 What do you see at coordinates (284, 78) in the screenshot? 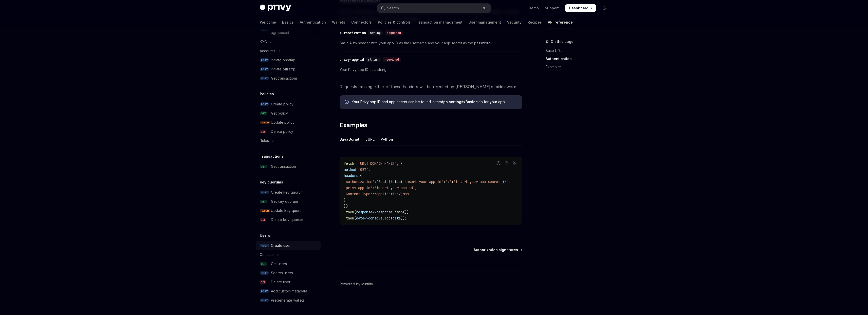
I see `div: Get transactions` at bounding box center [284, 78].